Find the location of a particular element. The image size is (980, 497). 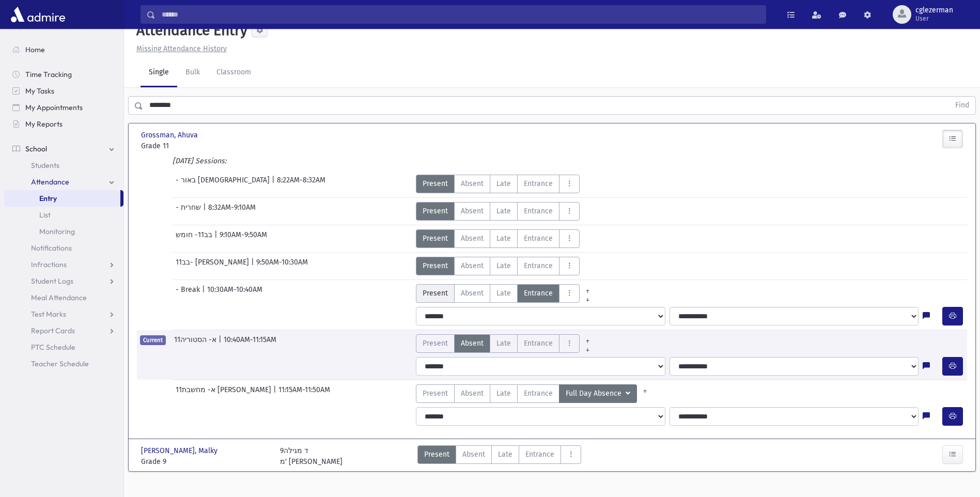

span: 11א- הסטוריה is located at coordinates (196, 344).